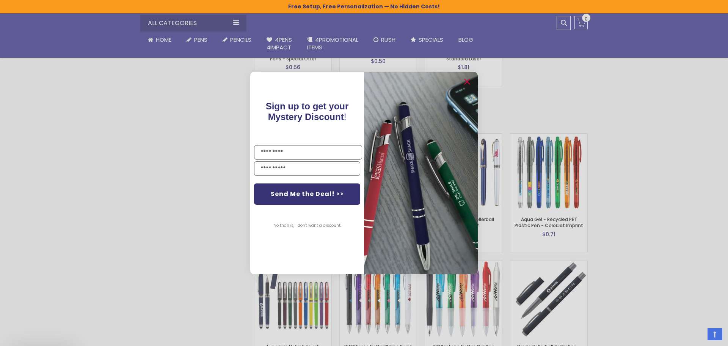 Image resolution: width=728 pixels, height=346 pixels. I want to click on button: Close dialog, so click(467, 82).